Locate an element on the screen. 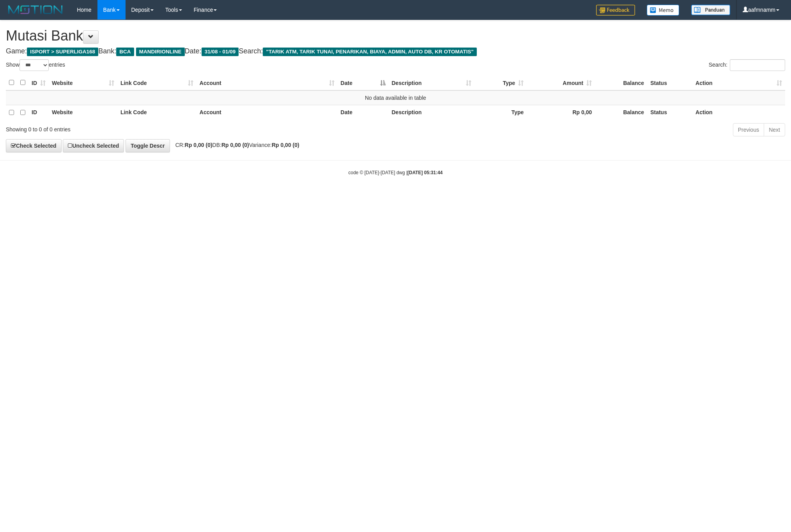 The height and width of the screenshot is (532, 791). th: Amount: activate to sort column ascending is located at coordinates (560, 83).